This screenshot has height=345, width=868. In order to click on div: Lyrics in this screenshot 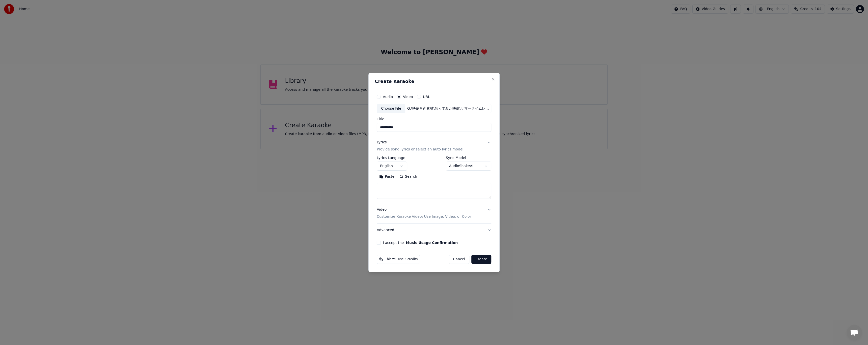, I will do `click(381, 142)`.